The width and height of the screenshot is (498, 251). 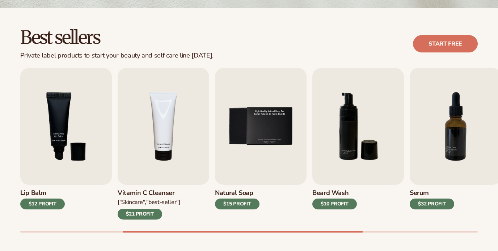 What do you see at coordinates (445, 44) in the screenshot?
I see `a: Start free` at bounding box center [445, 44].